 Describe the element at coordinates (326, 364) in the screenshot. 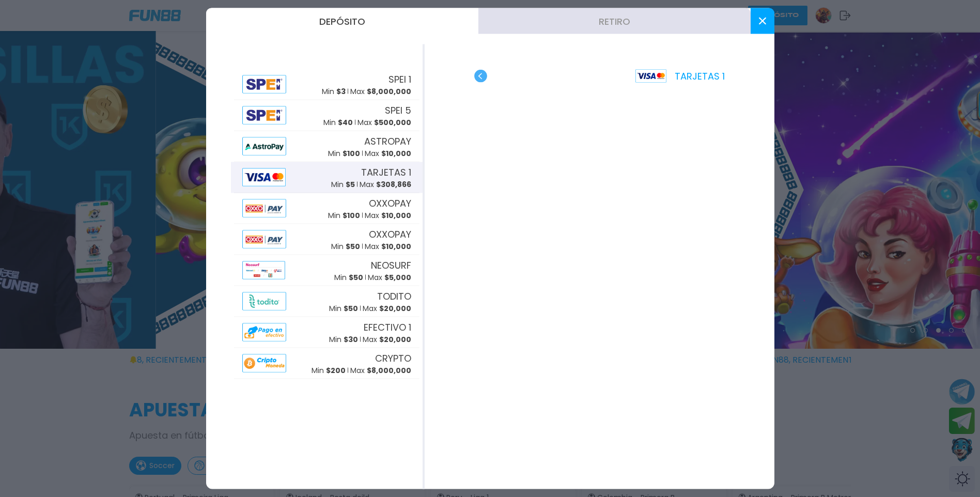

I see `button: AlipayCRYPTOMin $200Max $8,000,000` at that location.